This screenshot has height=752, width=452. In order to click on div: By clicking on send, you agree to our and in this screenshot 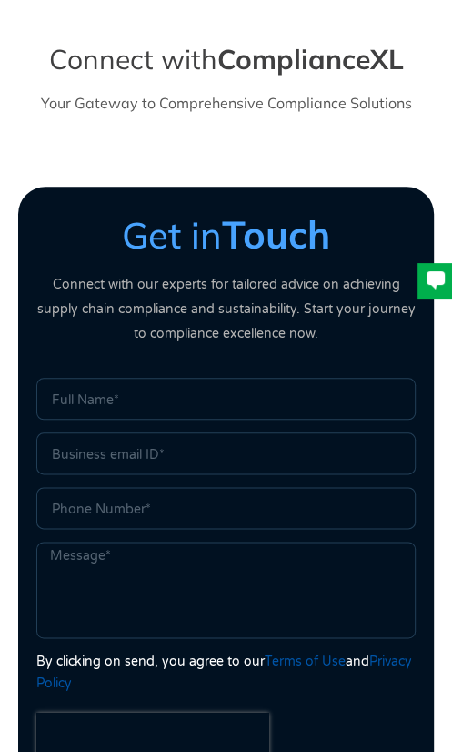, I will do `click(226, 673)`.